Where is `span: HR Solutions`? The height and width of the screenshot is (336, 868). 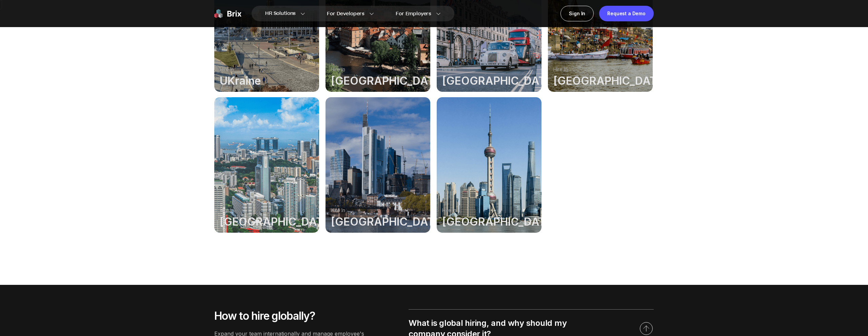 span: HR Solutions is located at coordinates (280, 14).